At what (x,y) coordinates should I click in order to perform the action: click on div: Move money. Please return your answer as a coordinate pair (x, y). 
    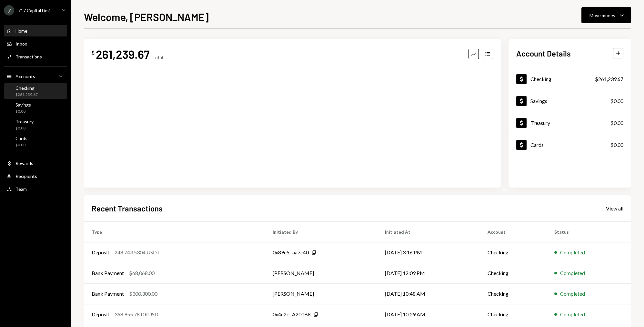
    Looking at the image, I should click on (602, 15).